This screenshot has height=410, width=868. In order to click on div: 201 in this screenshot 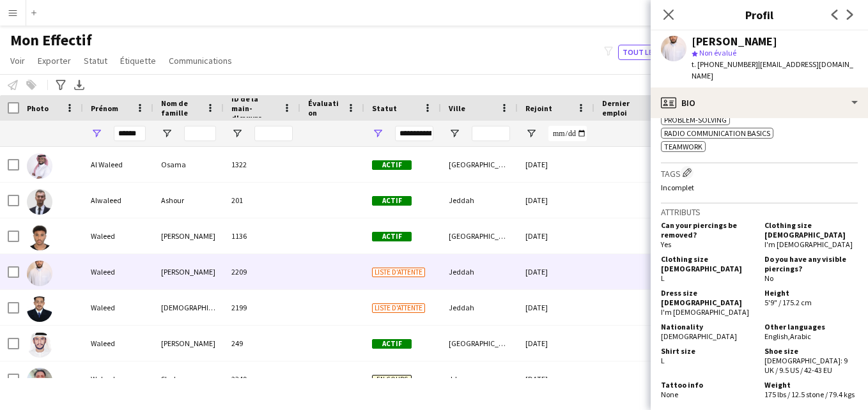, I will do `click(262, 200)`.